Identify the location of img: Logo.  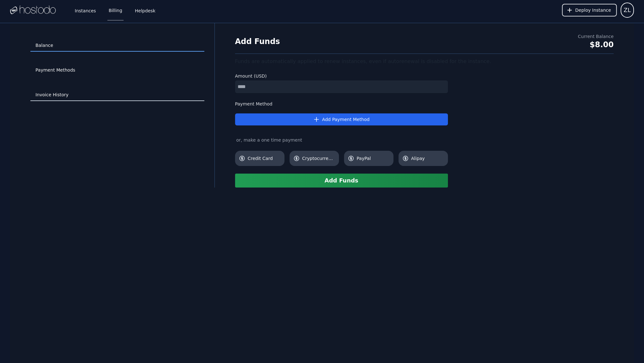
(33, 10).